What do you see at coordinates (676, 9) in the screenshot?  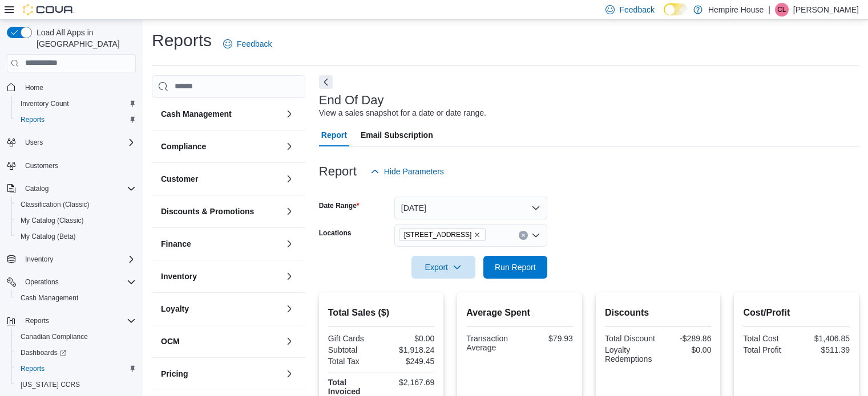 I see `input: Dark Mode` at bounding box center [676, 9].